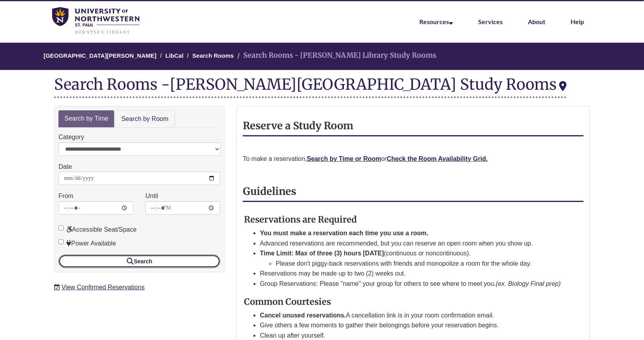  I want to click on label: Power Available, so click(87, 244).